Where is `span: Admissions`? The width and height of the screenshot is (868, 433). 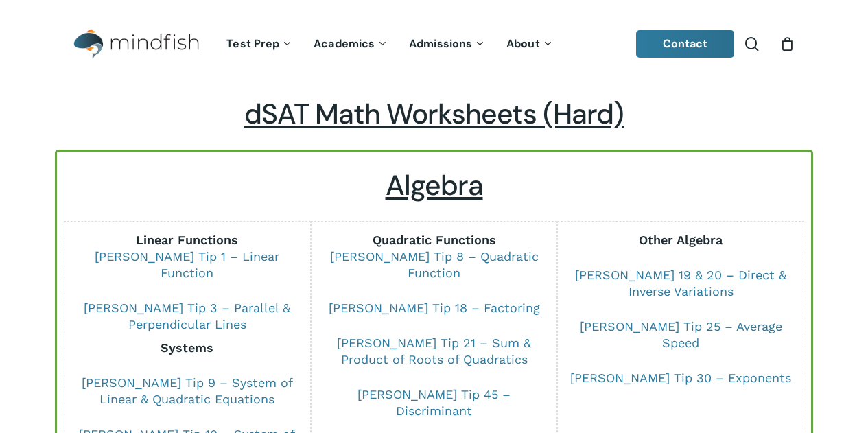
span: Admissions is located at coordinates (441, 43).